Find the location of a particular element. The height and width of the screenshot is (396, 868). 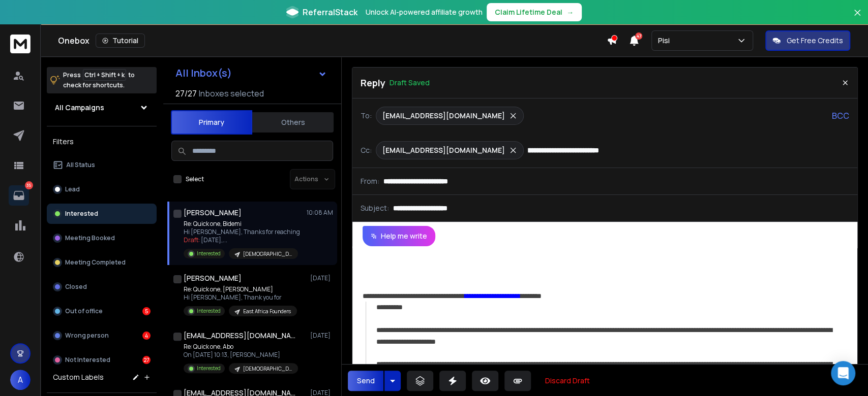

p: From: is located at coordinates (370, 181).